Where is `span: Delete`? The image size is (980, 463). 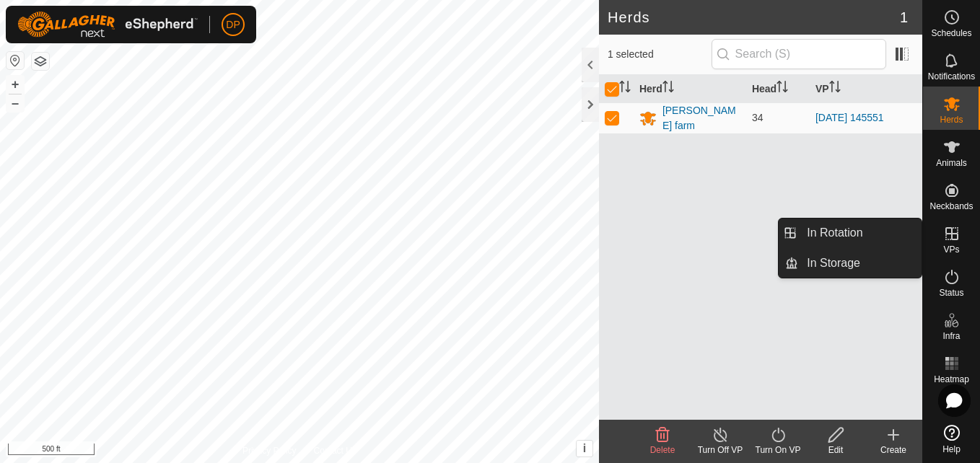 span: Delete is located at coordinates (662, 449).